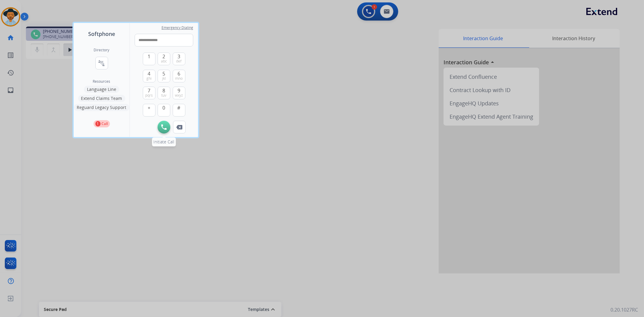 This screenshot has height=317, width=644. Describe the element at coordinates (177, 28) in the screenshot. I see `span: Emergency Dialing` at that location.